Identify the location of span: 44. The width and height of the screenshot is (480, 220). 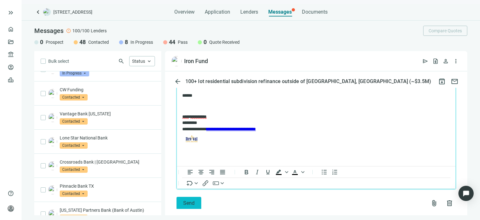
(172, 42).